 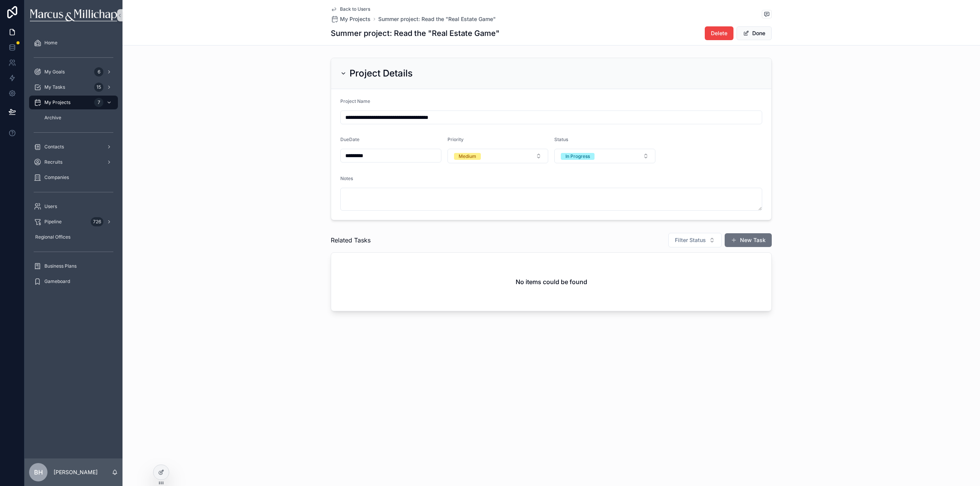 I want to click on div: 6, so click(x=99, y=72).